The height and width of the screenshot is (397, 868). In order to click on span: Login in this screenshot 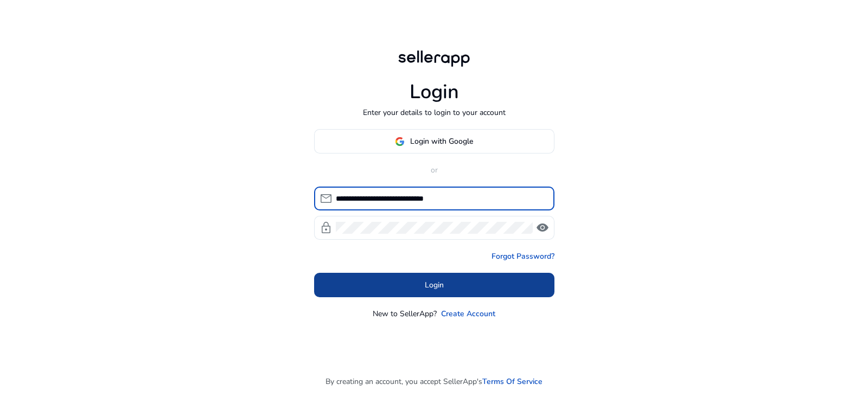, I will do `click(434, 284)`.